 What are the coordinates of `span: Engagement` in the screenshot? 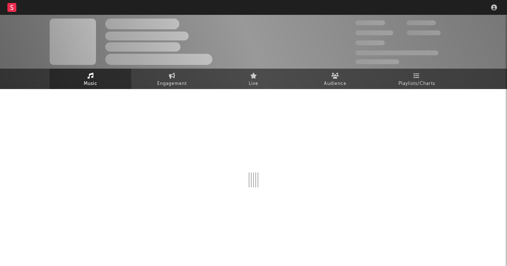 It's located at (172, 84).